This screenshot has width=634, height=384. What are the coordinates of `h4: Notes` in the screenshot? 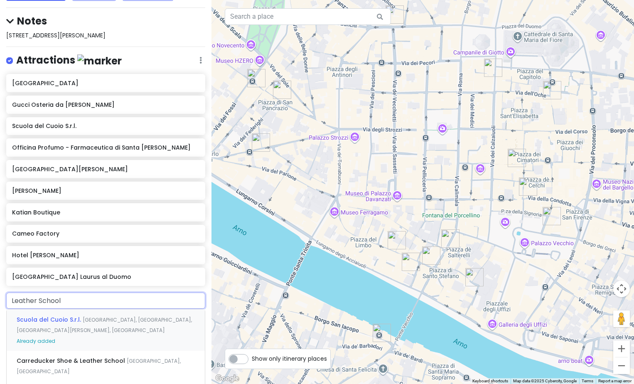 It's located at (106, 21).